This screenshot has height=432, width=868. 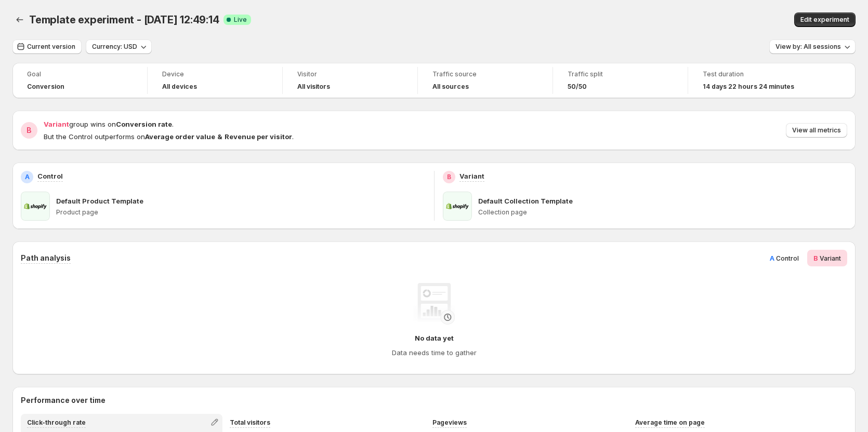 I want to click on span: View by: All sessions, so click(x=808, y=47).